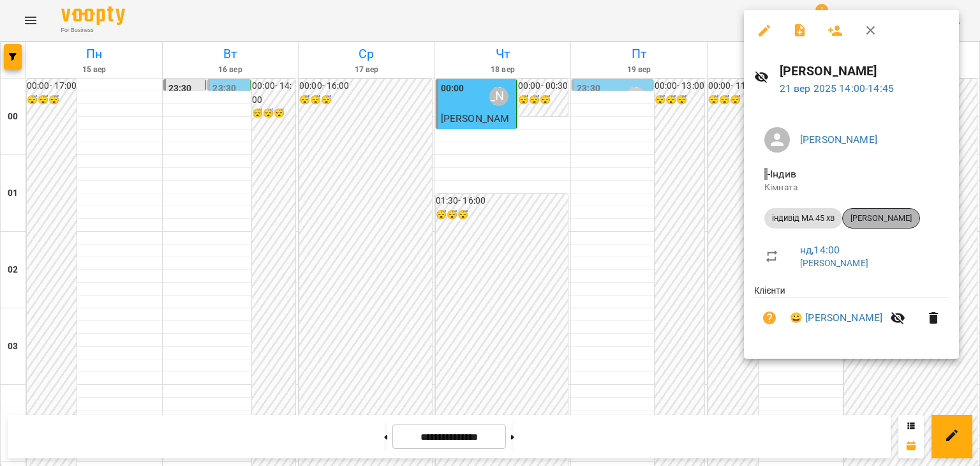 This screenshot has width=980, height=466. What do you see at coordinates (781, 173) in the screenshot?
I see `span: - Індив` at bounding box center [781, 173].